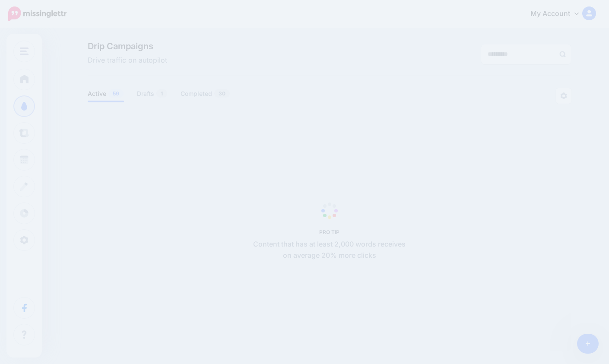 The image size is (609, 364). What do you see at coordinates (559, 14) in the screenshot?
I see `a: My Account` at bounding box center [559, 14].